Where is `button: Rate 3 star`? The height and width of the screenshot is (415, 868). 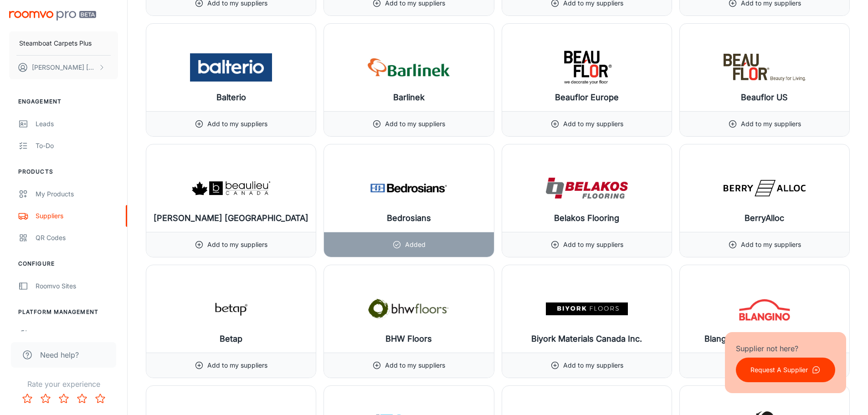
button: Rate 3 star is located at coordinates (64, 399).